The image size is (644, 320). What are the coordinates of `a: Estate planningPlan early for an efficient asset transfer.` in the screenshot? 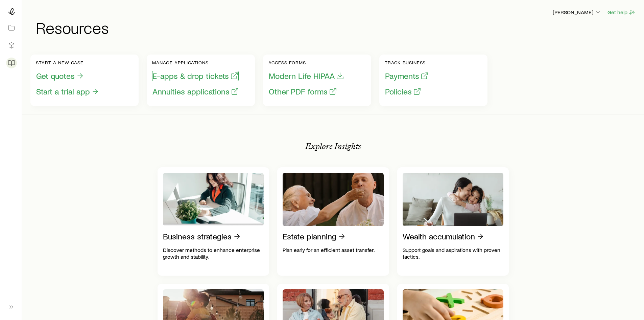 It's located at (333, 221).